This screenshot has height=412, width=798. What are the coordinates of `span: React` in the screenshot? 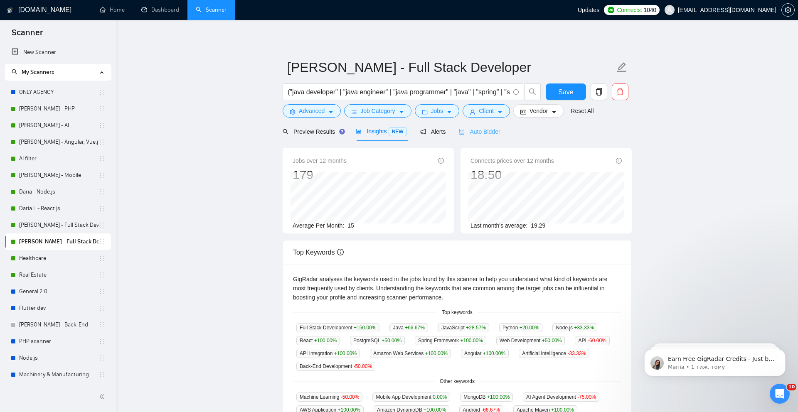 It's located at (318, 341).